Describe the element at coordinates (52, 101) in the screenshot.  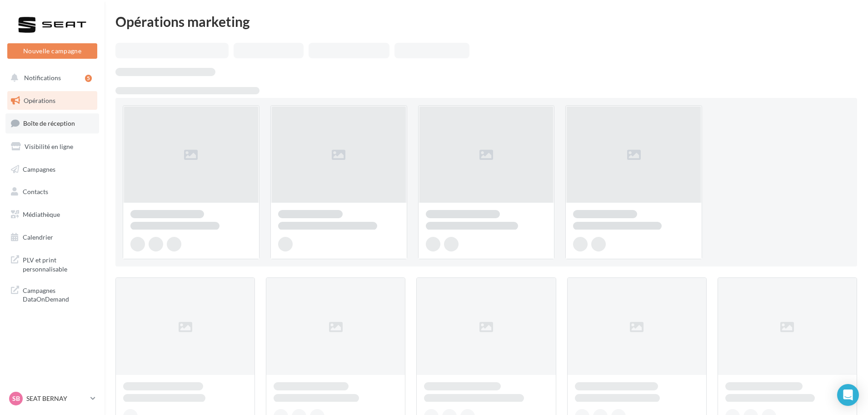
I see `a: Opérations` at that location.